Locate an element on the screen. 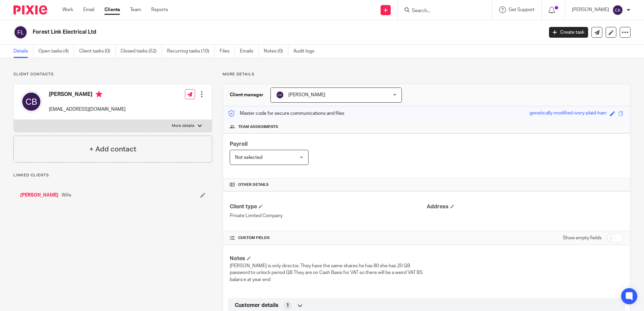 This screenshot has height=311, width=644. h4: Client type is located at coordinates (328, 207).